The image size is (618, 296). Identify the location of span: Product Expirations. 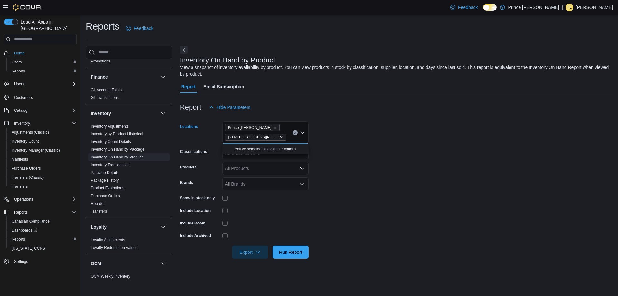
(108, 188).